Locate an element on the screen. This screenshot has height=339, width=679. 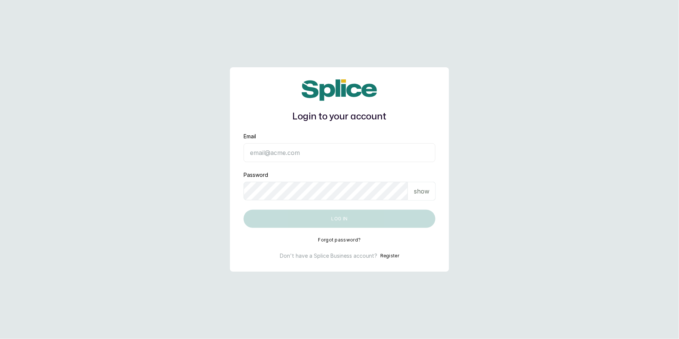
label: Email is located at coordinates (249, 136).